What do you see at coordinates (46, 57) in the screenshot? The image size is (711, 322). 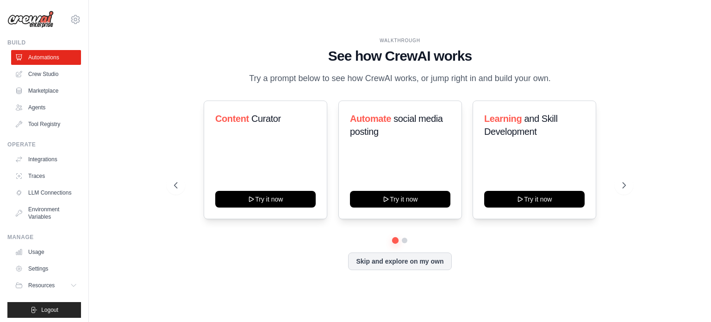 I see `a: Automations` at bounding box center [46, 57].